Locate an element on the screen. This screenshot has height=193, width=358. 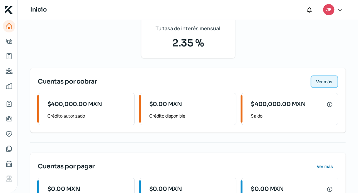
a: Pago a proveedores is located at coordinates (9, 71).